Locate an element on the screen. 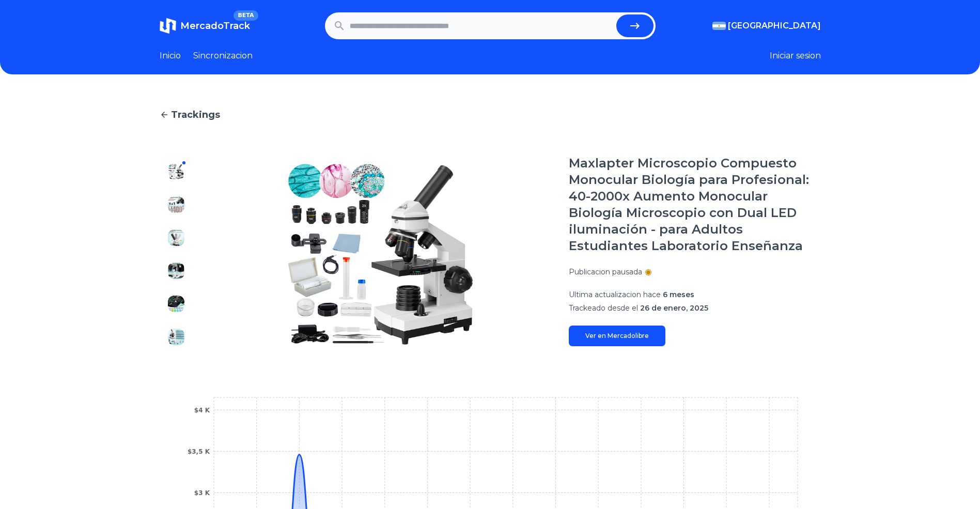  button: Iniciar sesion is located at coordinates (795, 56).